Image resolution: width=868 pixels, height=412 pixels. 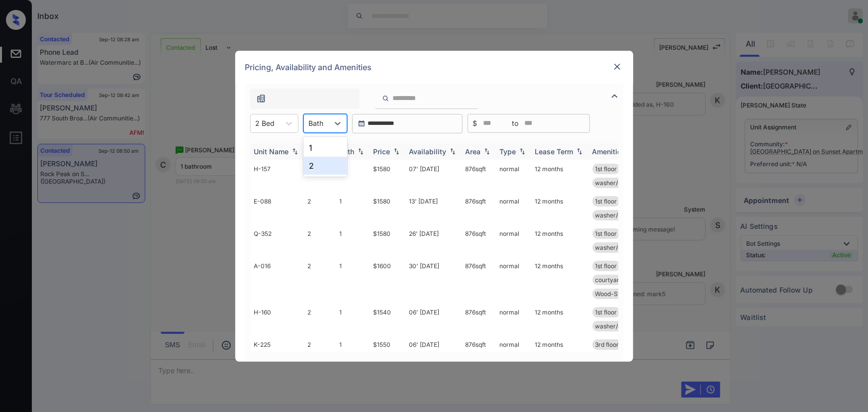 What do you see at coordinates (388, 319) in the screenshot?
I see `td: $1540` at bounding box center [388, 319].